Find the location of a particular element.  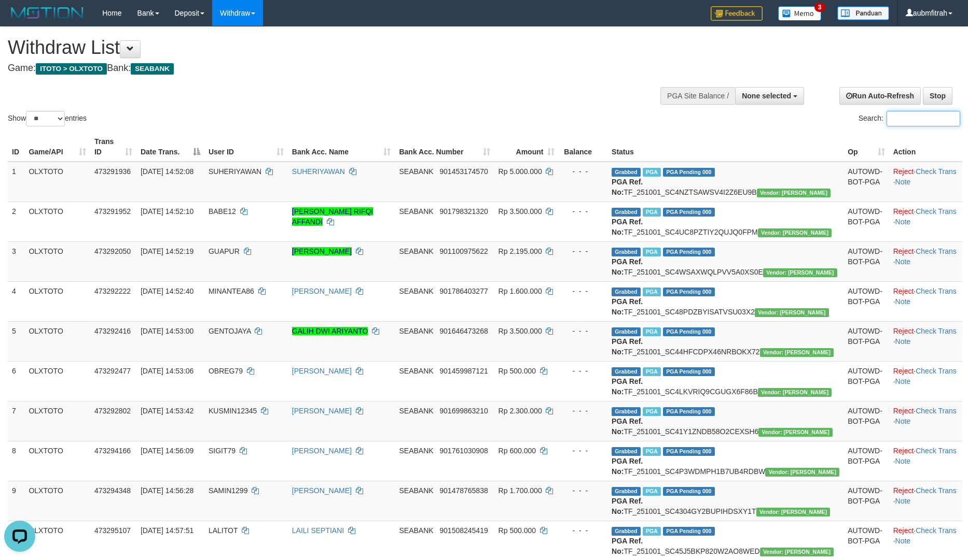

th: Game/API: activate to sort column ascending is located at coordinates (57, 146).